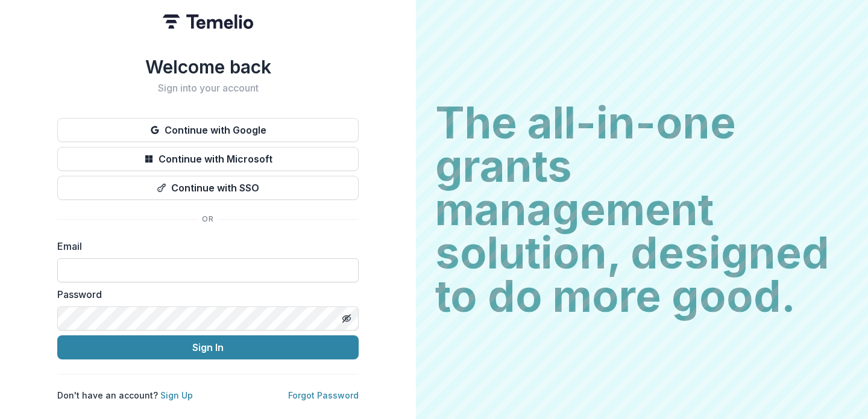 This screenshot has width=868, height=419. What do you see at coordinates (177, 395) in the screenshot?
I see `a: Sign Up` at bounding box center [177, 395].